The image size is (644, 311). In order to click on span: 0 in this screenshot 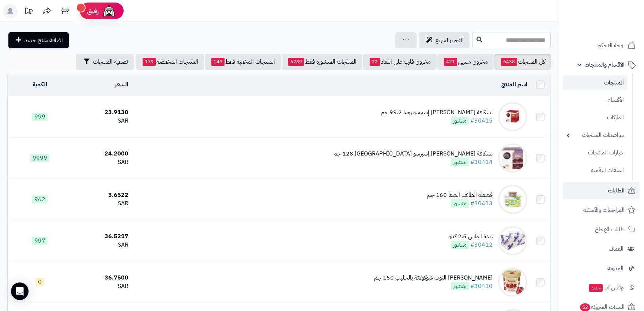, I will do `click(40, 282)`.